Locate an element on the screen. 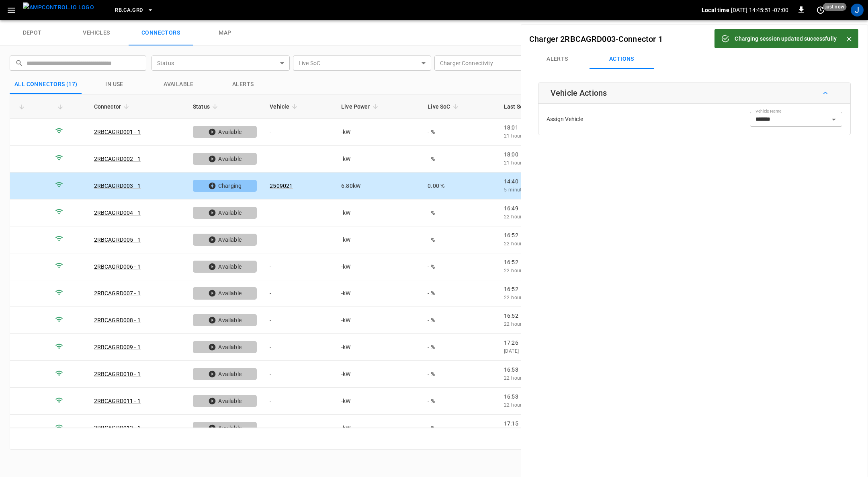 The width and height of the screenshot is (868, 477). a: 2RBCAGRD006 - 1 is located at coordinates (117, 267).